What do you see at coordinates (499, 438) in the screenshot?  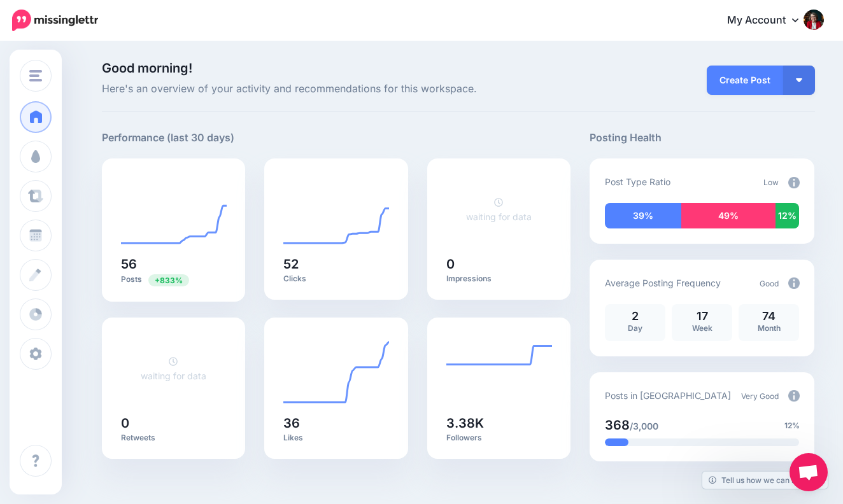 I see `p: Followers` at bounding box center [499, 438].